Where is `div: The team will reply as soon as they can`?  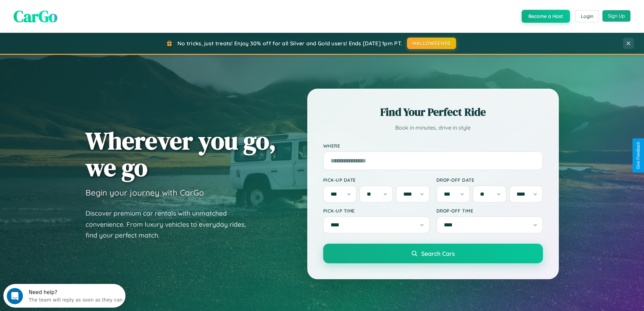
div: The team will reply as soon as they can is located at coordinates (72, 15).